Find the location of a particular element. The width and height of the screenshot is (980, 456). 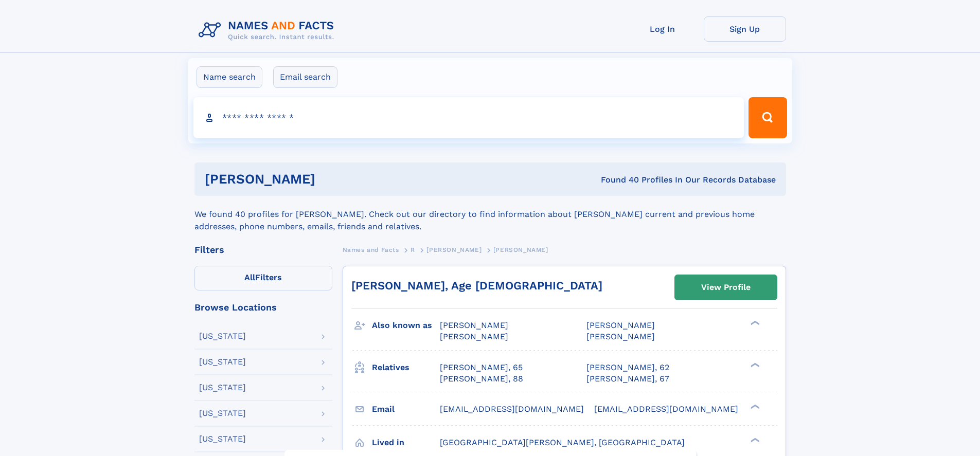

div: Found 40 Profiles In Our Records Database is located at coordinates (617, 180).